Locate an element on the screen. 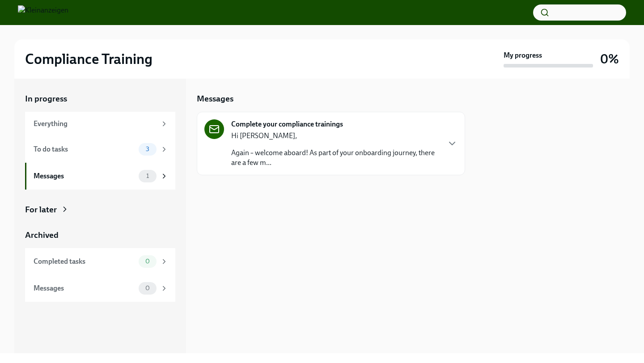 This screenshot has width=644, height=363. div: To do tasks is located at coordinates (84, 149).